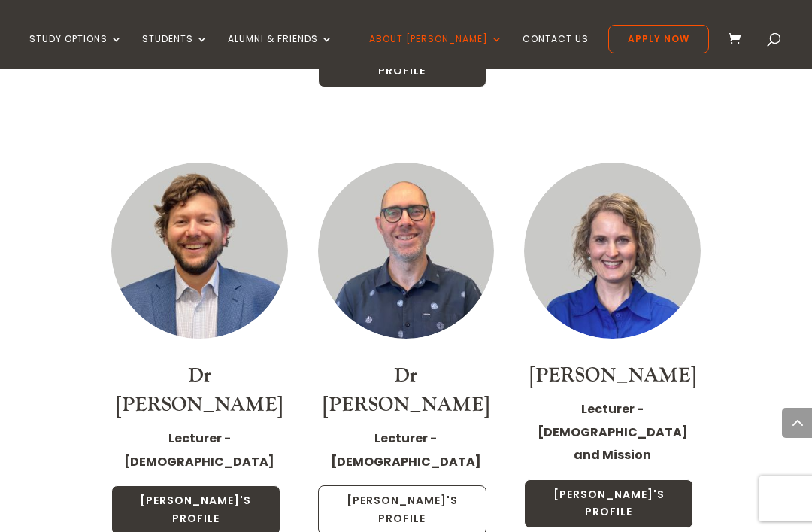 The height and width of the screenshot is (532, 812). I want to click on img: Jonathan Robinson_300x300, so click(406, 250).